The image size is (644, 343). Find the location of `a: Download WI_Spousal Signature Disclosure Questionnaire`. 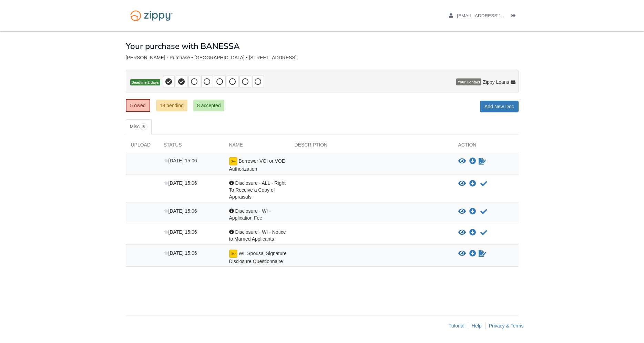

a: Download WI_Spousal Signature Disclosure Questionnaire is located at coordinates (473, 253).